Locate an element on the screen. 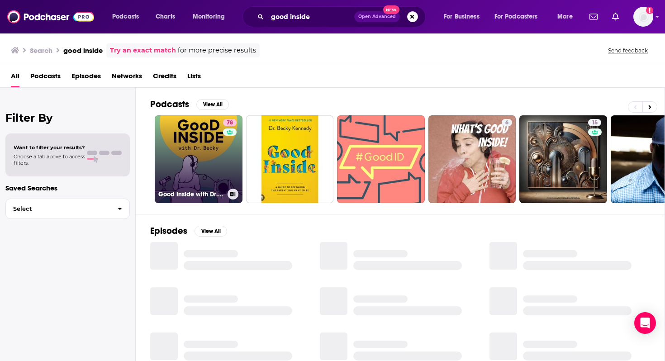 The height and width of the screenshot is (361, 665). span: Open Advanced is located at coordinates (377, 17).